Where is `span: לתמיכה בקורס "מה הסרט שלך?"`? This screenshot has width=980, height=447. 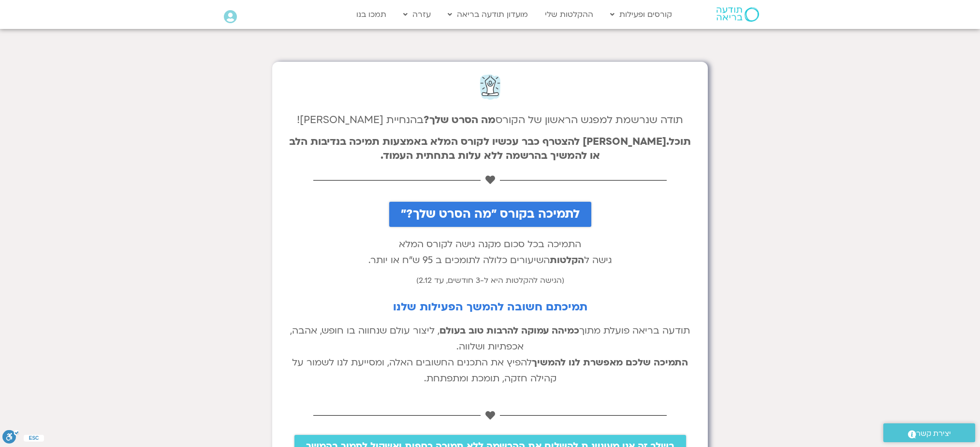 span: לתמיכה בקורס "מה הסרט שלך?" is located at coordinates (490, 215).